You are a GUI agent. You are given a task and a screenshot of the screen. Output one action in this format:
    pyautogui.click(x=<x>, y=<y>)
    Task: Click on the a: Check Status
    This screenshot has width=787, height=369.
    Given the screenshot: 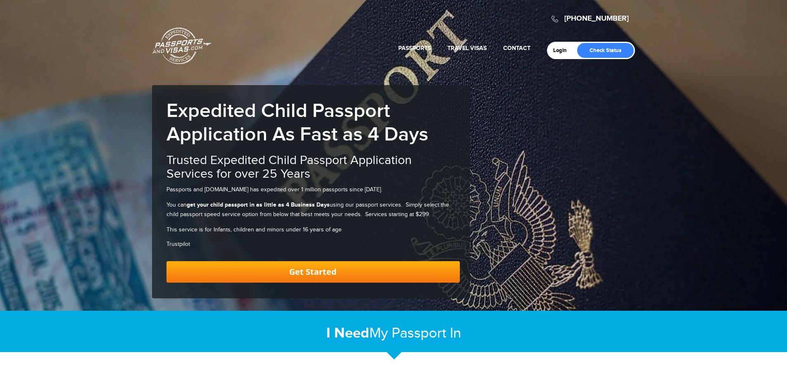 What is the action you would take?
    pyautogui.click(x=605, y=50)
    